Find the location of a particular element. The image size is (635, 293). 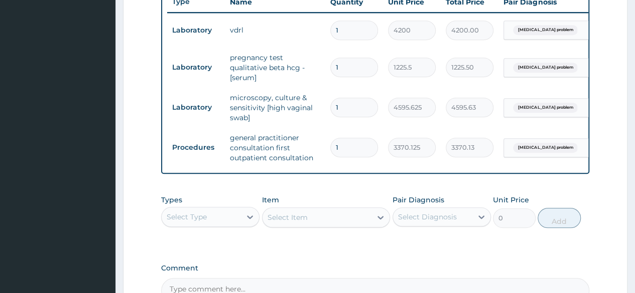

td: microscopy, culture & sensitivity [high vaginal swab] is located at coordinates (275, 108).